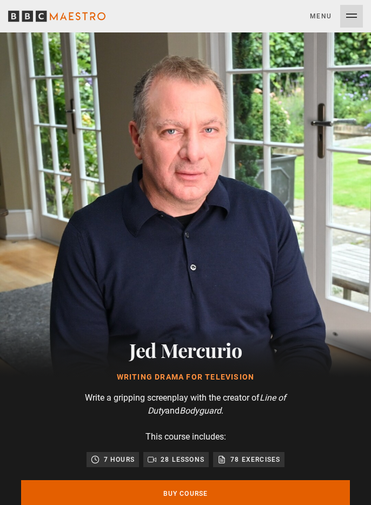 The height and width of the screenshot is (505, 371). Describe the element at coordinates (200, 410) in the screenshot. I see `i: Bodyguard` at that location.